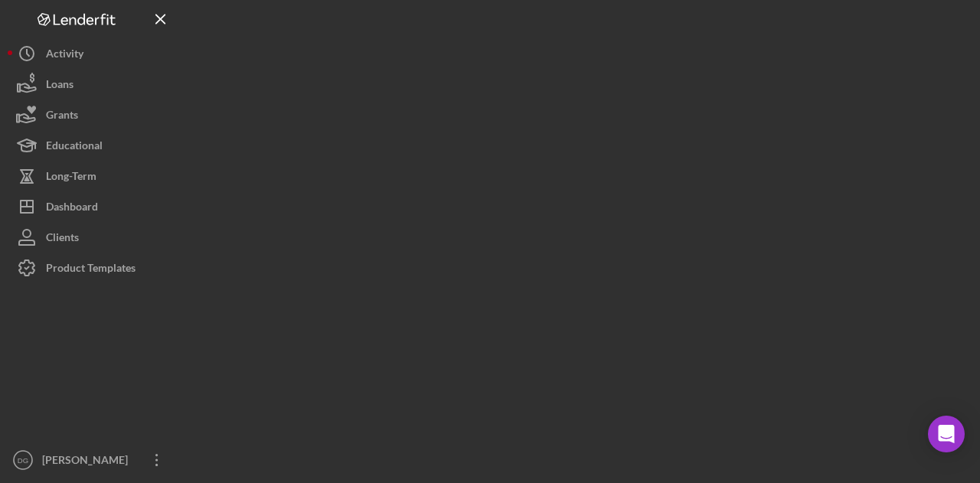  I want to click on button: Loans, so click(92, 84).